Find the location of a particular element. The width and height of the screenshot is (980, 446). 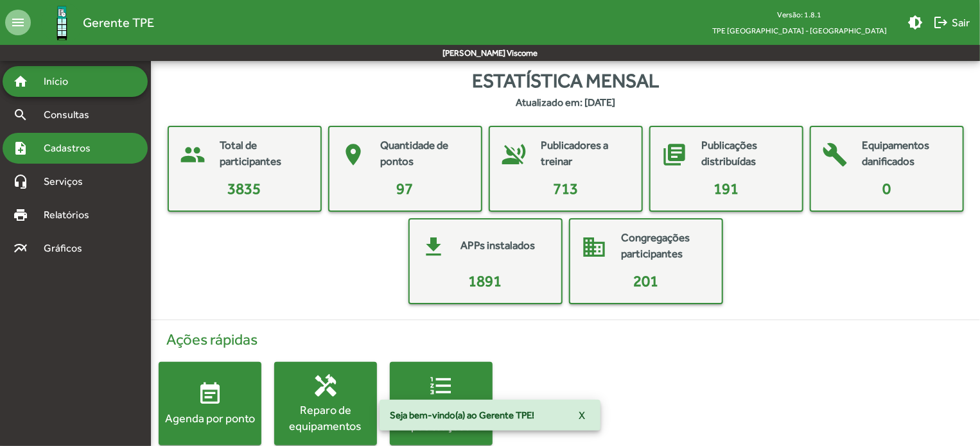

button: Sair is located at coordinates (951, 23).